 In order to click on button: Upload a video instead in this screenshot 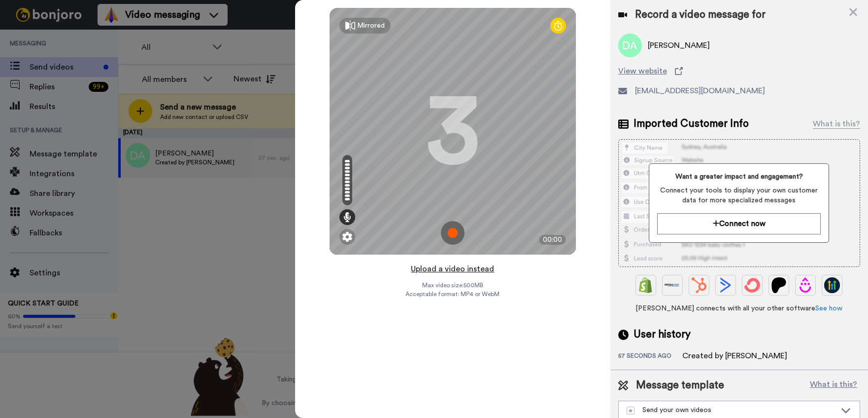, I will do `click(453, 268)`.